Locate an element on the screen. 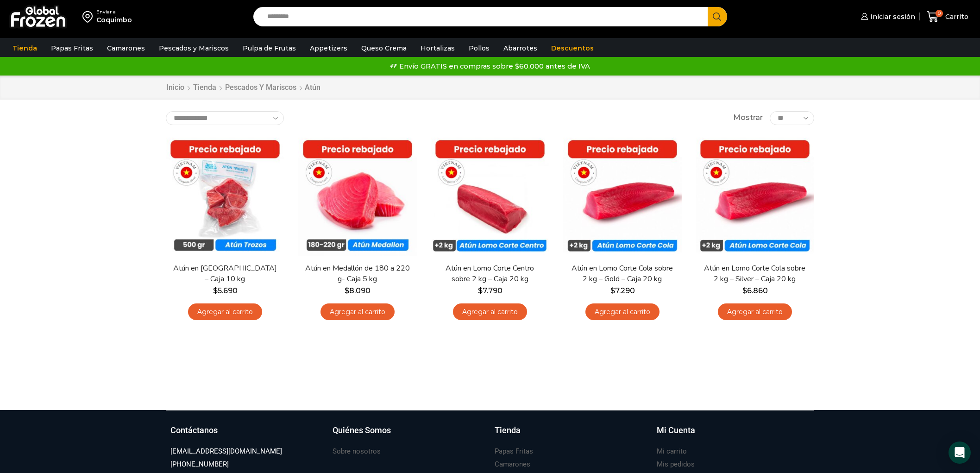  h3: Papas Fritas is located at coordinates (513, 451).